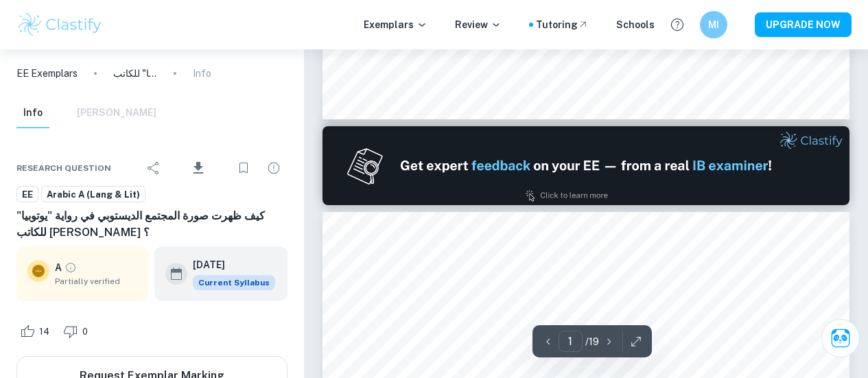 The width and height of the screenshot is (868, 378). I want to click on span: Arabic A (Lang & Lit), so click(93, 195).